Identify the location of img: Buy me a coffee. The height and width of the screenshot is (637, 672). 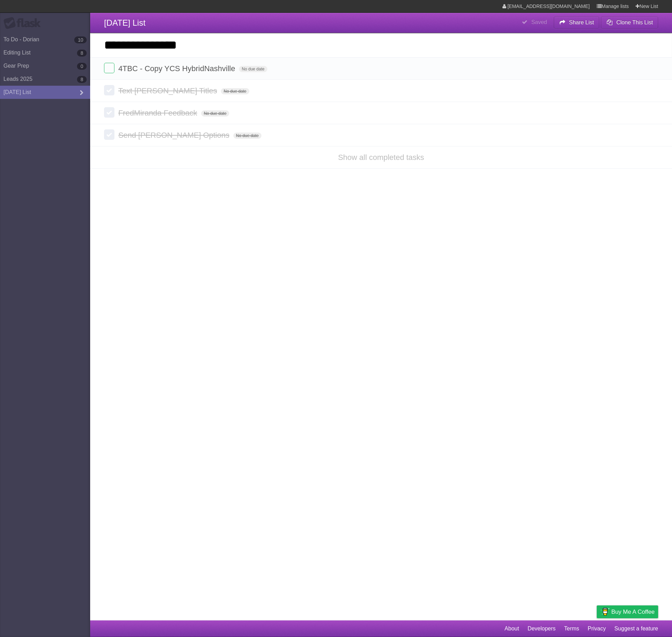
(604, 612).